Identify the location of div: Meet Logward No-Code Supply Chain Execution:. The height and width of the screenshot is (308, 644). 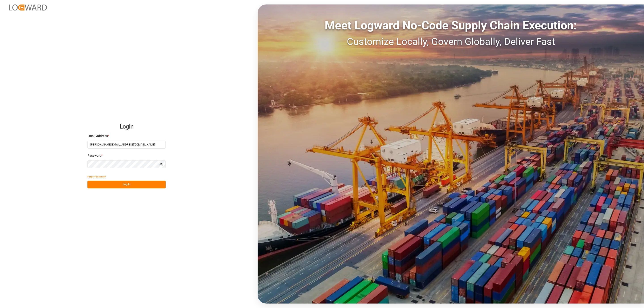
(451, 25).